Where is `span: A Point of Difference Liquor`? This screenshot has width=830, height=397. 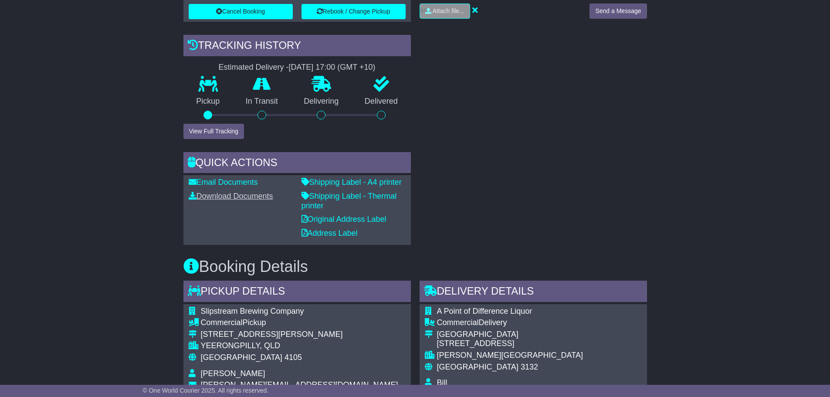
span: A Point of Difference Liquor is located at coordinates (485, 311).